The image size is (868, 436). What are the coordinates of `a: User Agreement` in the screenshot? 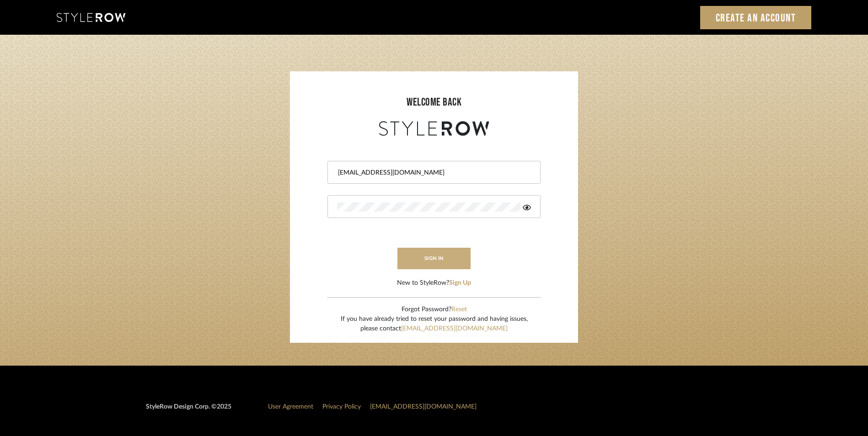 It's located at (291, 407).